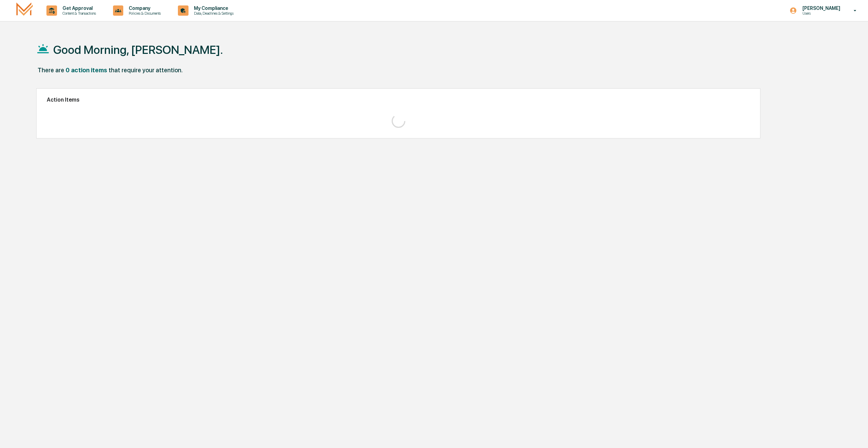 The image size is (868, 448). Describe the element at coordinates (144, 8) in the screenshot. I see `p: Company` at that location.